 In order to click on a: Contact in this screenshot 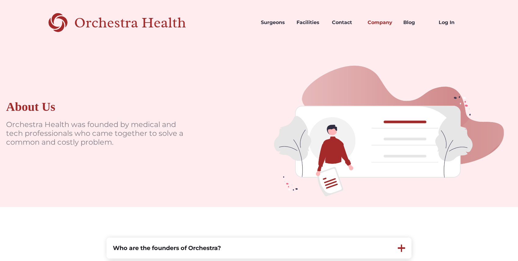, I will do `click(345, 23)`.